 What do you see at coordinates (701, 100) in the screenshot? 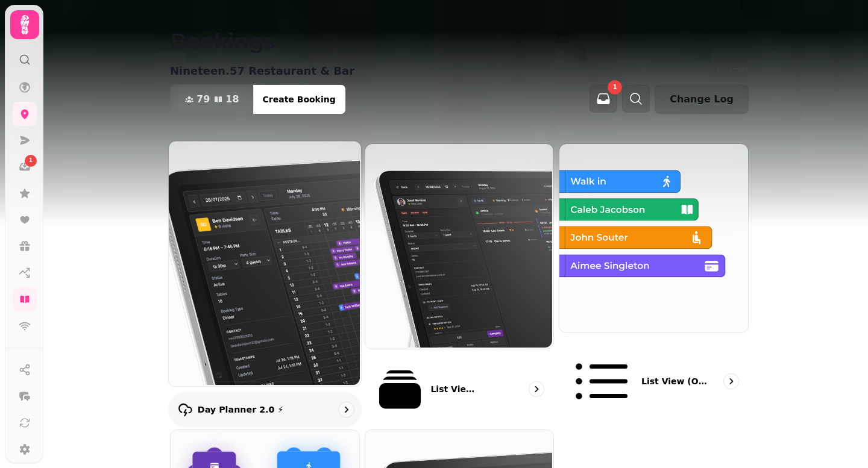
I see `button: Change Log` at bounding box center [701, 100].